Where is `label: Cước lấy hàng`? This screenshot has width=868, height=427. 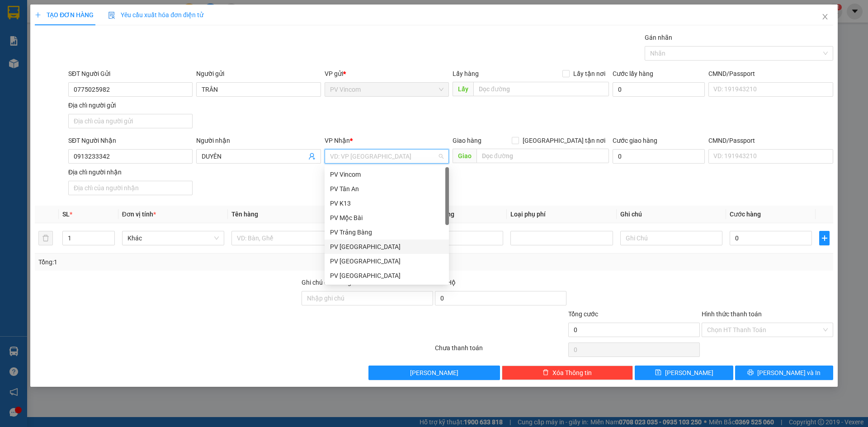
label: Cước lấy hàng is located at coordinates (633, 74).